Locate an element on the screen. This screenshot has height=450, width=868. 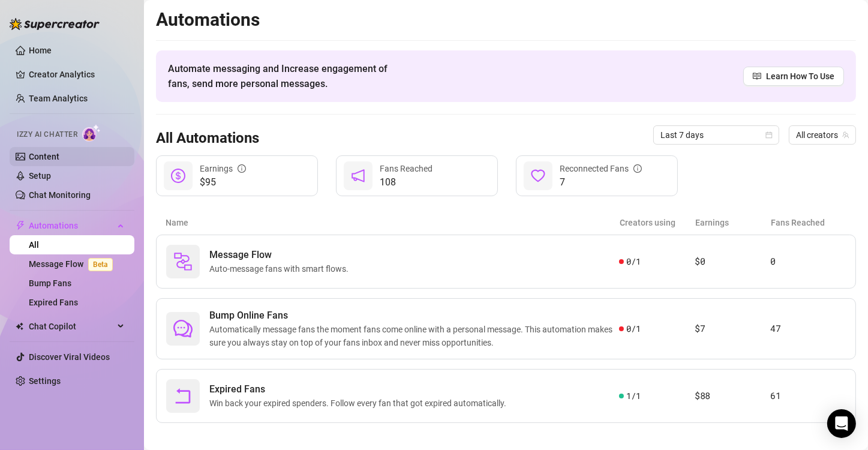
article: 61 is located at coordinates (808, 396).